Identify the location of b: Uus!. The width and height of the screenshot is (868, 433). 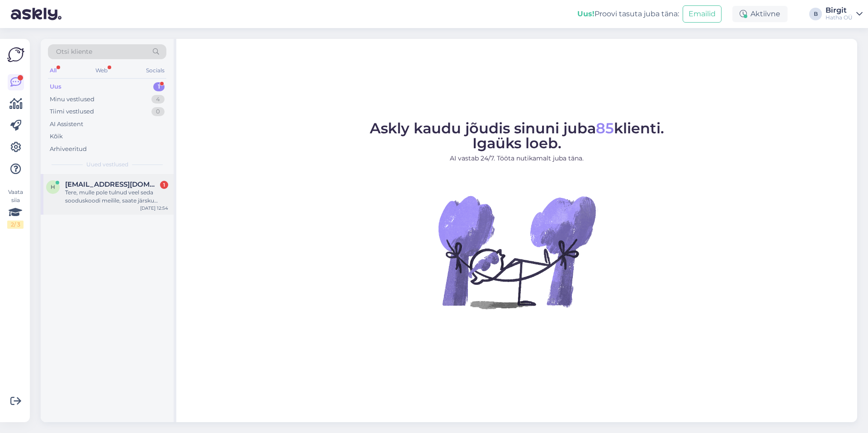
(586, 14).